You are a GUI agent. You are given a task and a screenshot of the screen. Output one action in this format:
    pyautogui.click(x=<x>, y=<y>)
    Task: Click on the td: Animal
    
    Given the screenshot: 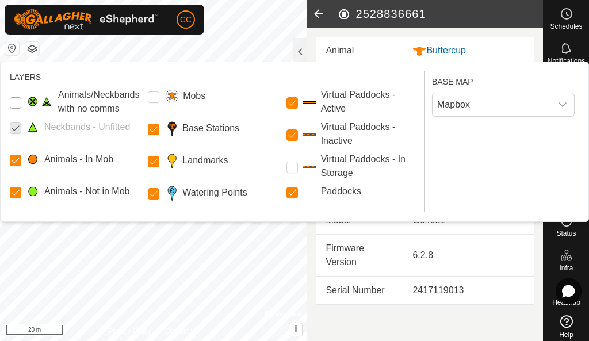 What is the action you would take?
    pyautogui.click(x=359, y=51)
    